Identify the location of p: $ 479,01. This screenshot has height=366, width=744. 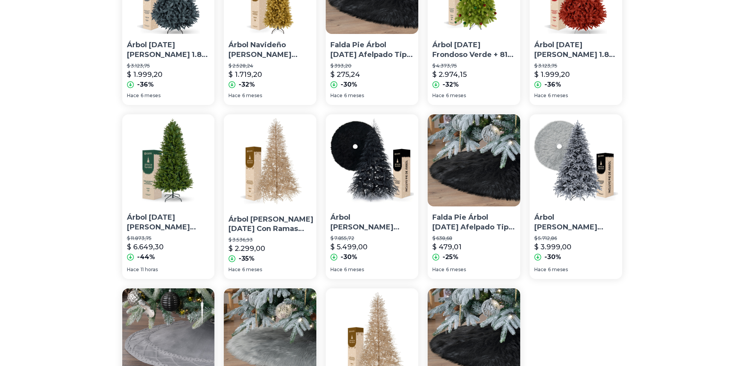
(447, 247).